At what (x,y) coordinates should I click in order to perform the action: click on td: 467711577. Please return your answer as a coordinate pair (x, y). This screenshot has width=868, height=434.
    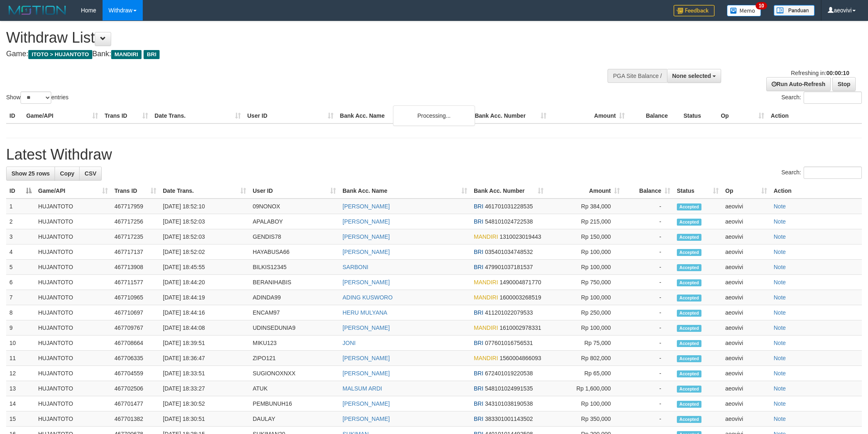
    Looking at the image, I should click on (135, 282).